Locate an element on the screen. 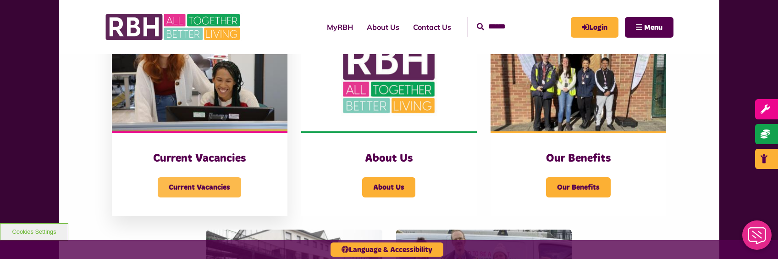  img: RBH is located at coordinates (174, 27).